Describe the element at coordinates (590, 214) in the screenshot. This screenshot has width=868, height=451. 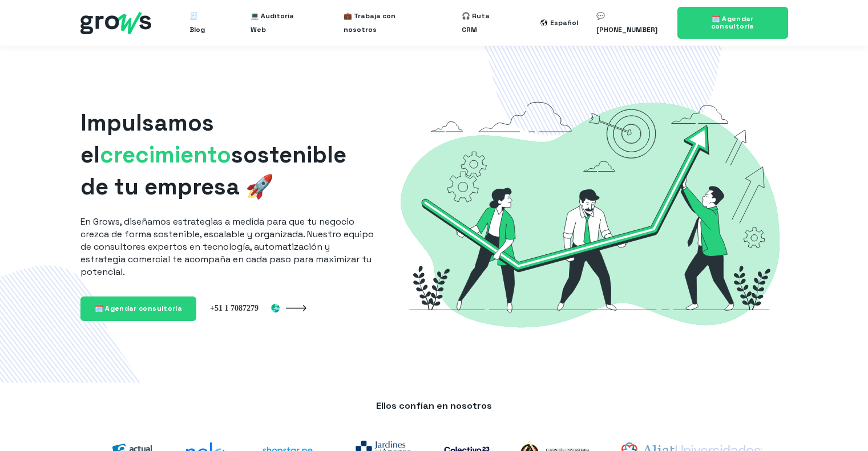
I see `img: Grows-Growth-Marketing-Hacking-Hubspot` at that location.